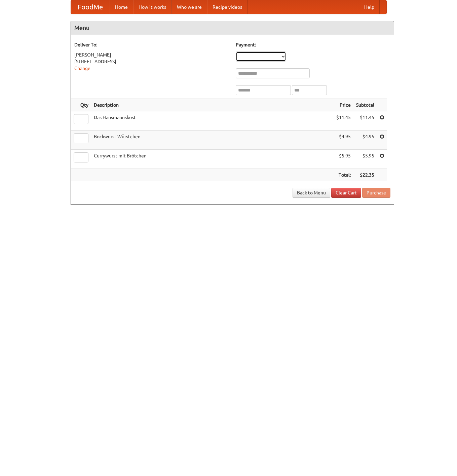  I want to click on a: Who we are, so click(189, 7).